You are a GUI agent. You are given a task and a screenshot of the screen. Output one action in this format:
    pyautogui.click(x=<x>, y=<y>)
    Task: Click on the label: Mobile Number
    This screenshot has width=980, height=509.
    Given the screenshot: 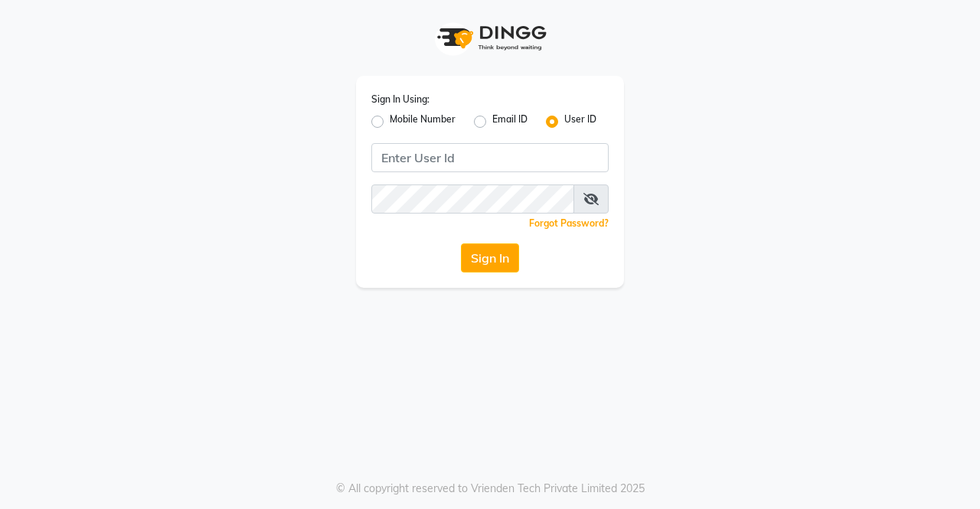 What is the action you would take?
    pyautogui.click(x=422, y=122)
    